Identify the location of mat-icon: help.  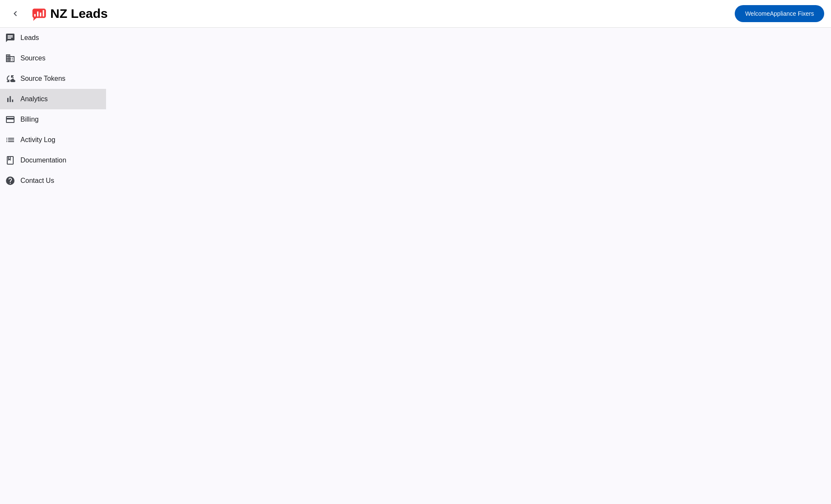
(11, 181).